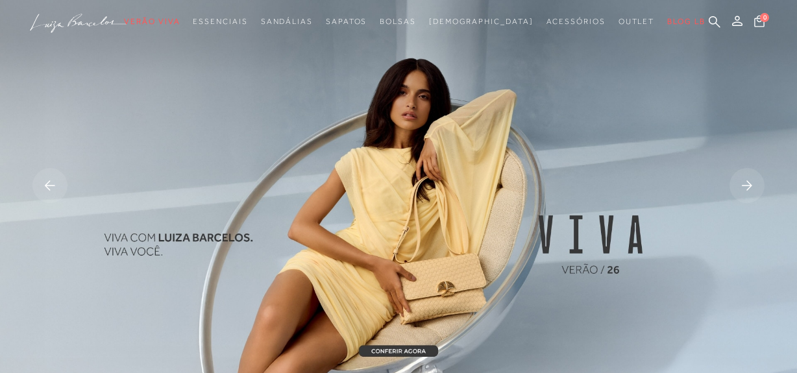 Image resolution: width=797 pixels, height=373 pixels. What do you see at coordinates (760, 23) in the screenshot?
I see `button: 0` at bounding box center [760, 23].